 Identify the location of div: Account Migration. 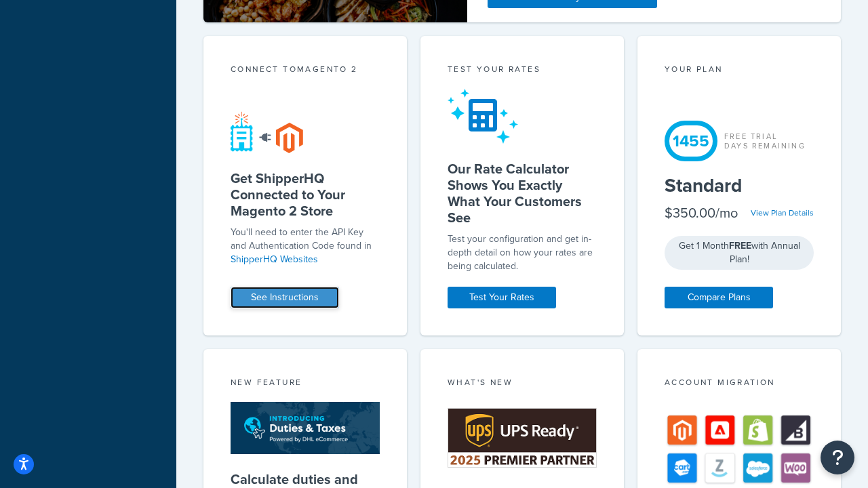
(739, 384).